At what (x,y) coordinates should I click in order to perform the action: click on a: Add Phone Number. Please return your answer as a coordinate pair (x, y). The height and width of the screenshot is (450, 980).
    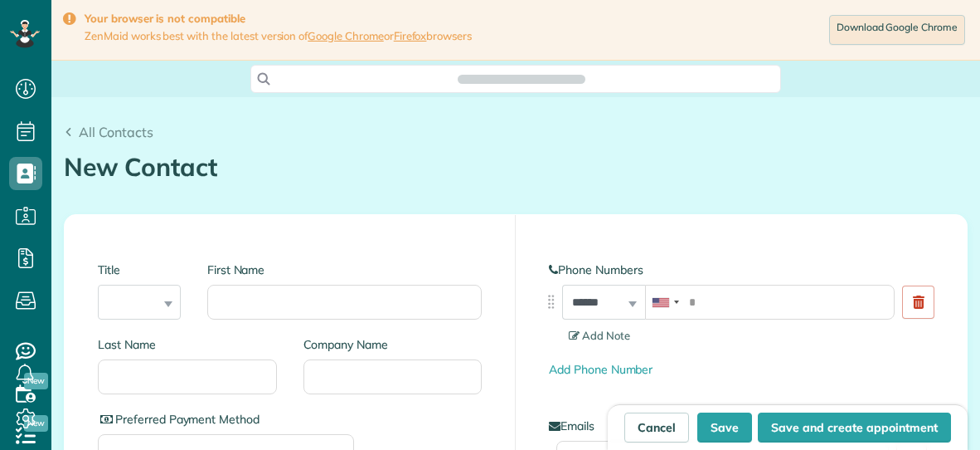
    Looking at the image, I should click on (600, 369).